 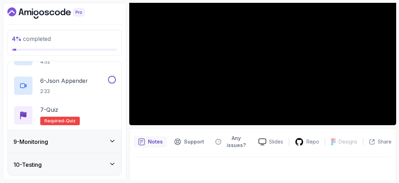 What do you see at coordinates (194, 142) in the screenshot?
I see `p: Support` at bounding box center [194, 142].